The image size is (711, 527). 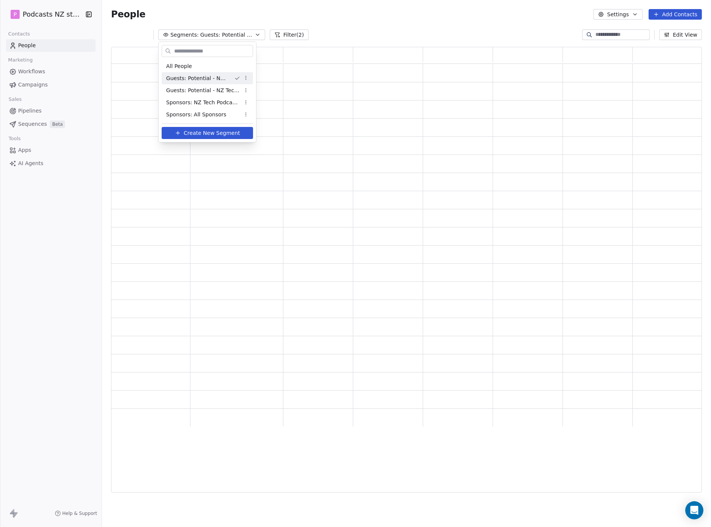 What do you see at coordinates (203, 90) in the screenshot?
I see `span: Guests: Potential - NZ Tech Podcast` at bounding box center [203, 90].